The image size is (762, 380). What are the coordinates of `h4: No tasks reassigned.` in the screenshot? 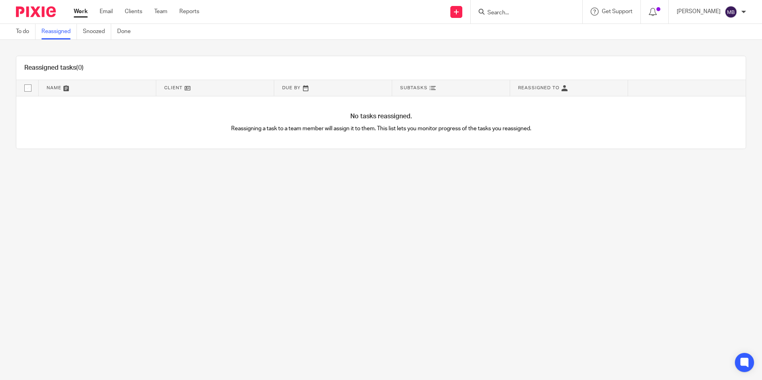 It's located at (381, 116).